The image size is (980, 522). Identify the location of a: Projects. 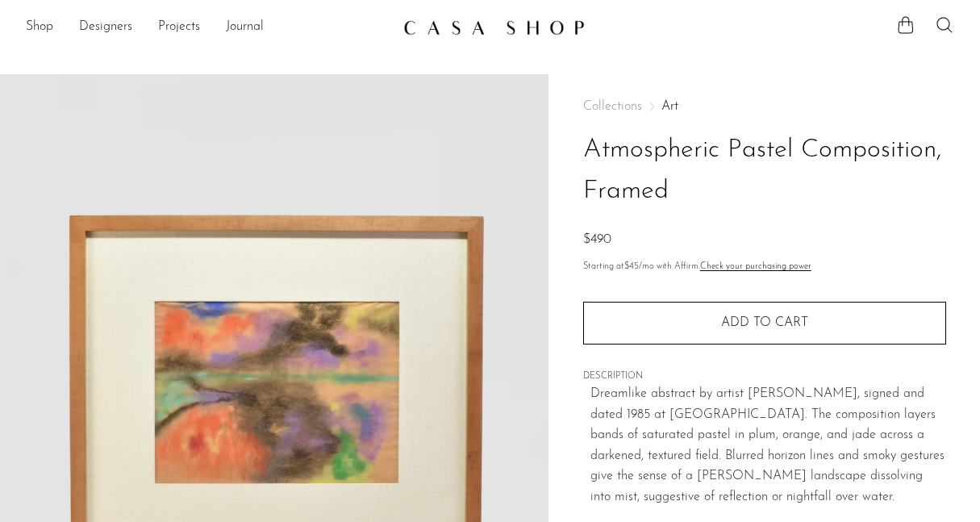
(179, 28).